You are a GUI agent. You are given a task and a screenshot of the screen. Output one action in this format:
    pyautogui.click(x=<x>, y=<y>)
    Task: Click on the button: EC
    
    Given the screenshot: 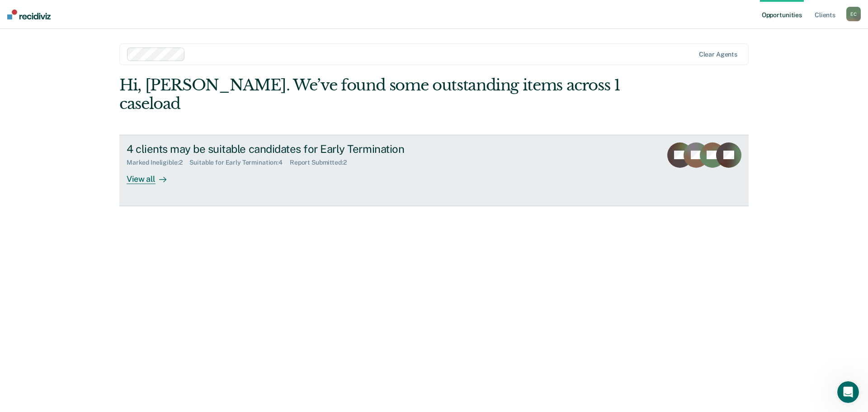 What is the action you would take?
    pyautogui.click(x=854, y=14)
    